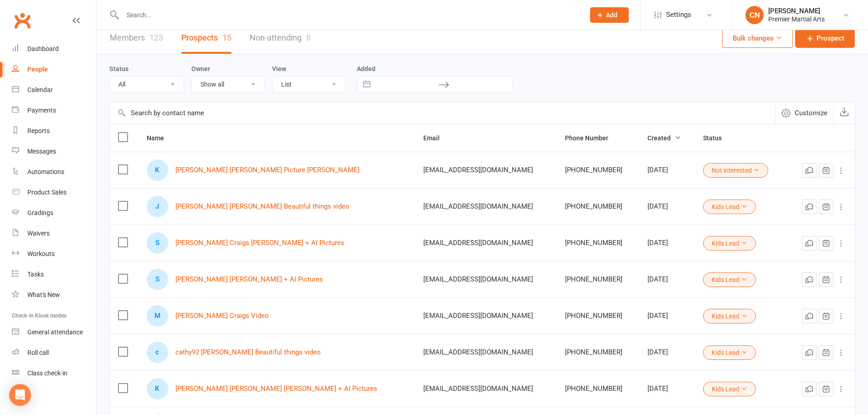  I want to click on a: Class kiosk mode, so click(54, 373).